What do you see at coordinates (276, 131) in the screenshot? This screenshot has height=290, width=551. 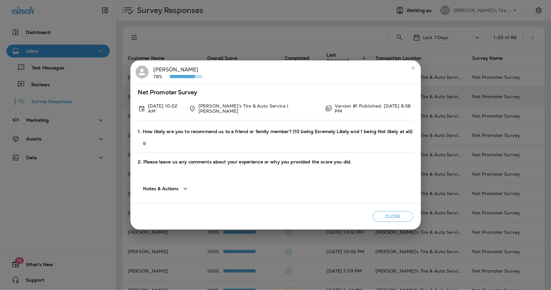 I see `span: 1. How likely are you to recommend us to a friend or family member? (10 being Exremely Likely and...` at bounding box center [276, 131].